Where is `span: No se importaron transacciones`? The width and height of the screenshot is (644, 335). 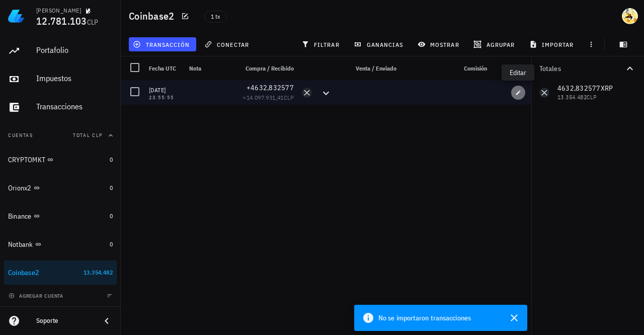
span: No se importaron transacciones is located at coordinates (425, 318).